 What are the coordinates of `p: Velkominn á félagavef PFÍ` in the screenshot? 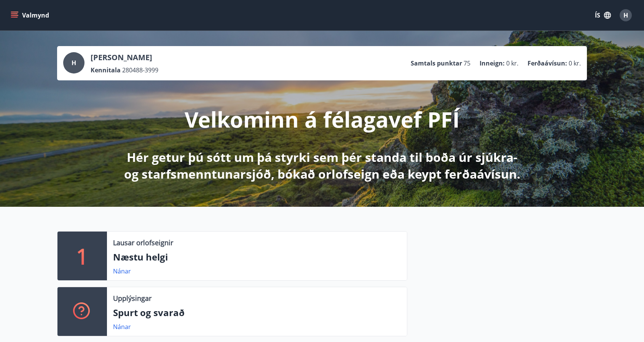 It's located at (322, 119).